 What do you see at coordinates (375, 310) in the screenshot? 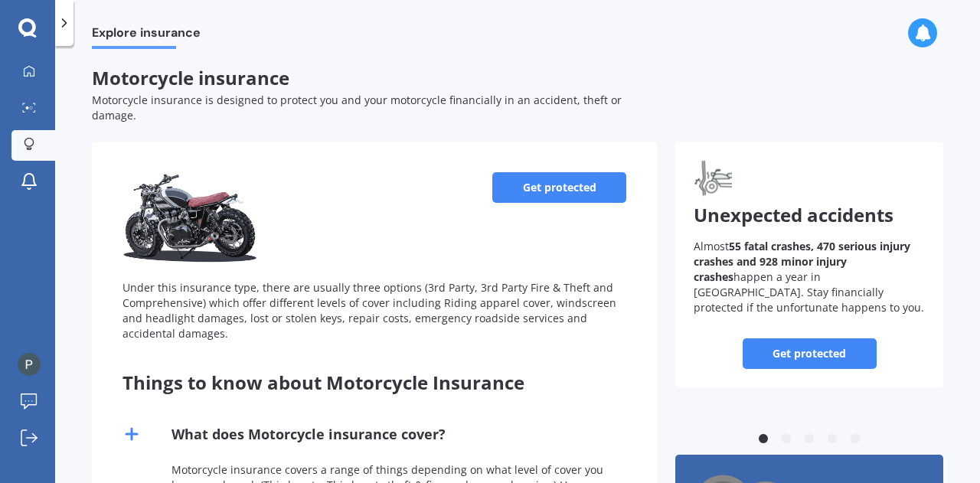
I see `div: Under this insurance type, there are usually three options (3rd Party, 3rd Party Fire & Theft and...` at bounding box center [375, 310].